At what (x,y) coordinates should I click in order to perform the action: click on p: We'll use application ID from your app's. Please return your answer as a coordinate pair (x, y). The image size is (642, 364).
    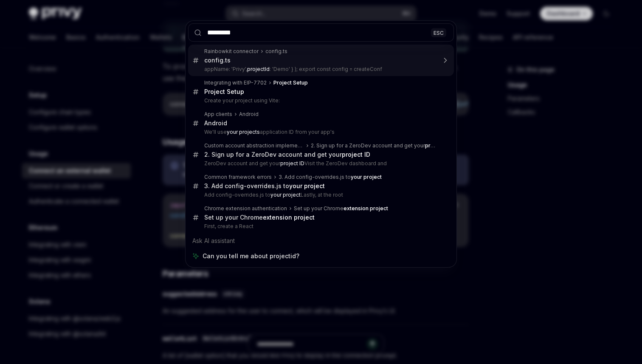
    Looking at the image, I should click on (320, 132).